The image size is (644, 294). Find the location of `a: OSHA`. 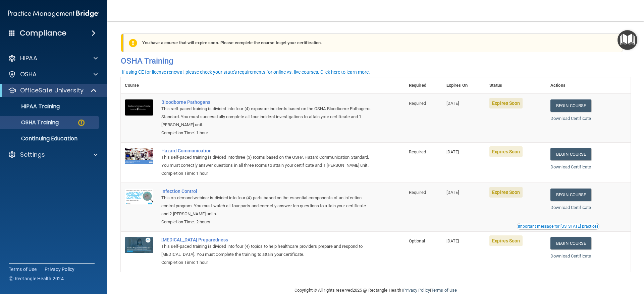

a: OSHA is located at coordinates (53, 75).